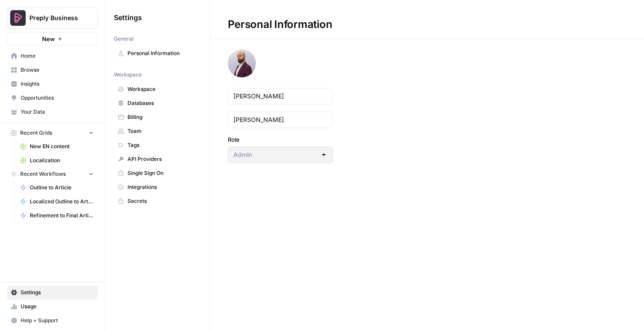 This screenshot has height=331, width=644. I want to click on span: Localization, so click(62, 160).